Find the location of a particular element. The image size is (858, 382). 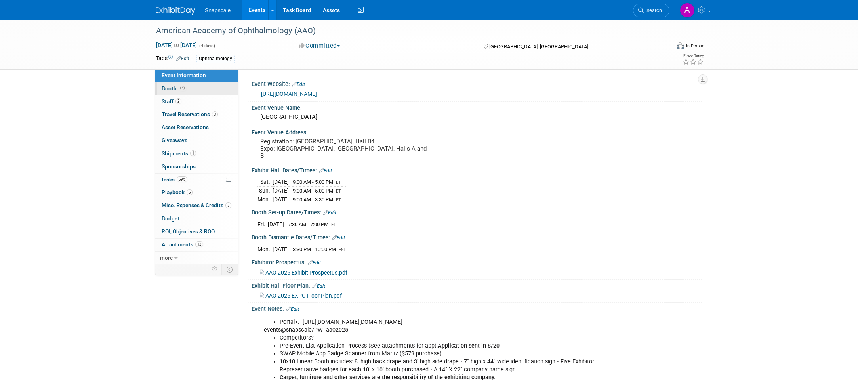

span: Sponsorships is located at coordinates (179, 166).